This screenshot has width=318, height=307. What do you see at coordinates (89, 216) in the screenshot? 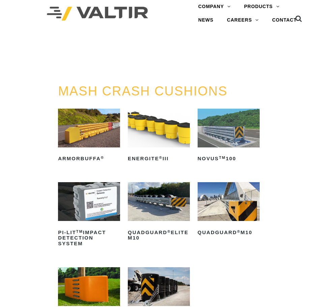
I see `a: PI-LITTMImpact Detection System` at bounding box center [89, 216].